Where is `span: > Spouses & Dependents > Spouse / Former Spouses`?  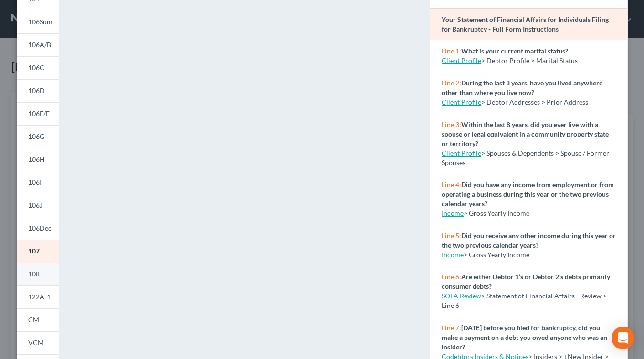
span: > Spouses & Dependents > Spouse / Former Spouses is located at coordinates (525, 158).